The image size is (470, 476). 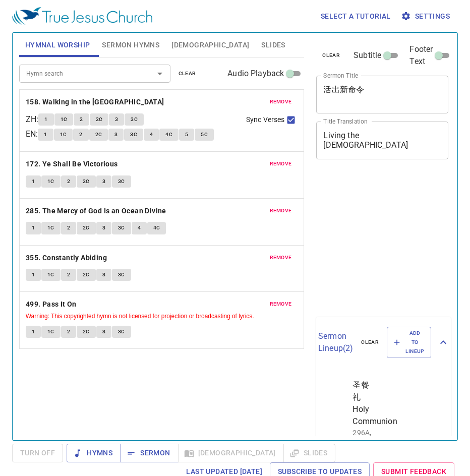 What do you see at coordinates (355, 16) in the screenshot?
I see `button: Select a tutorial` at bounding box center [355, 16].